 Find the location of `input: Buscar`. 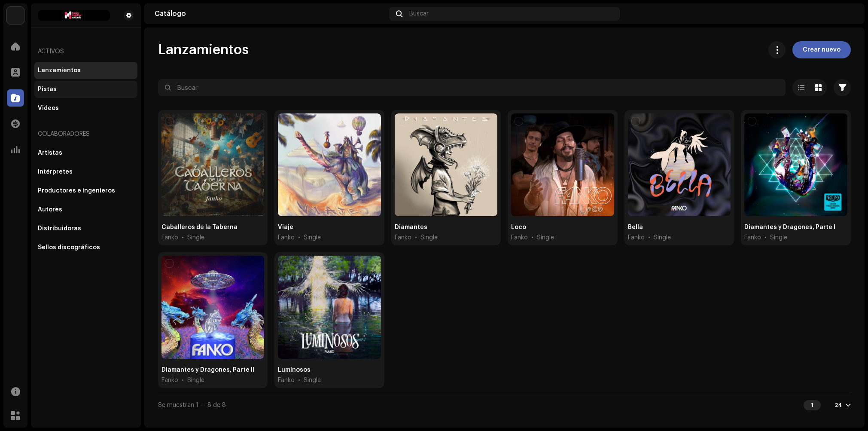

input: Buscar is located at coordinates (472, 88).